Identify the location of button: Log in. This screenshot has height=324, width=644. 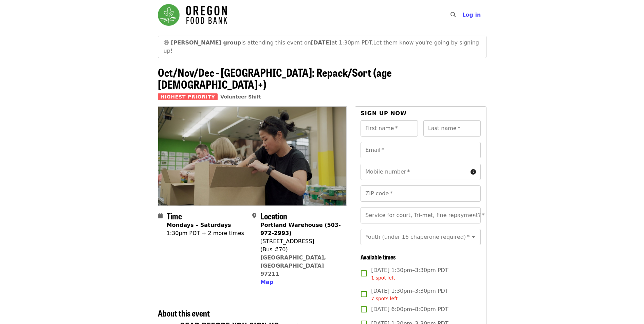
(471, 15).